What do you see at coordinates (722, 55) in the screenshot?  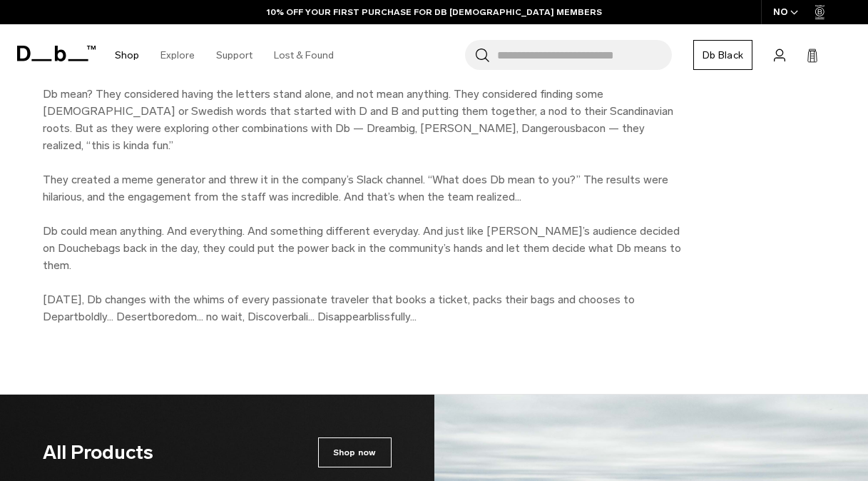 I see `a: Db Black` at bounding box center [722, 55].